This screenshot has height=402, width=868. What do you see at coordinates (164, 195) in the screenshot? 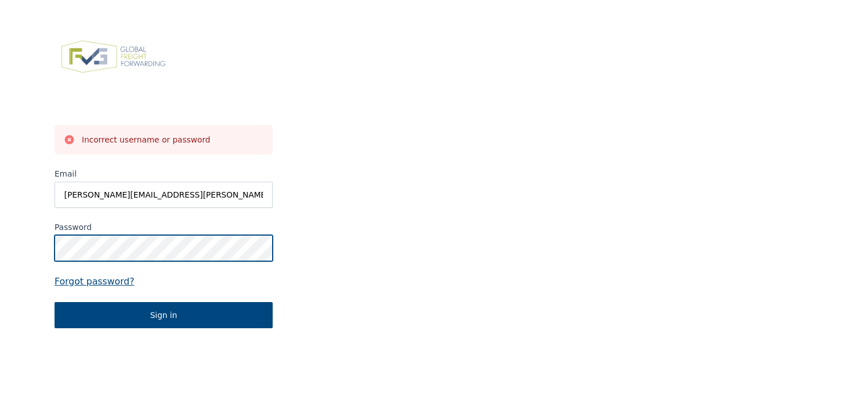
I see `input: Email` at bounding box center [164, 195].